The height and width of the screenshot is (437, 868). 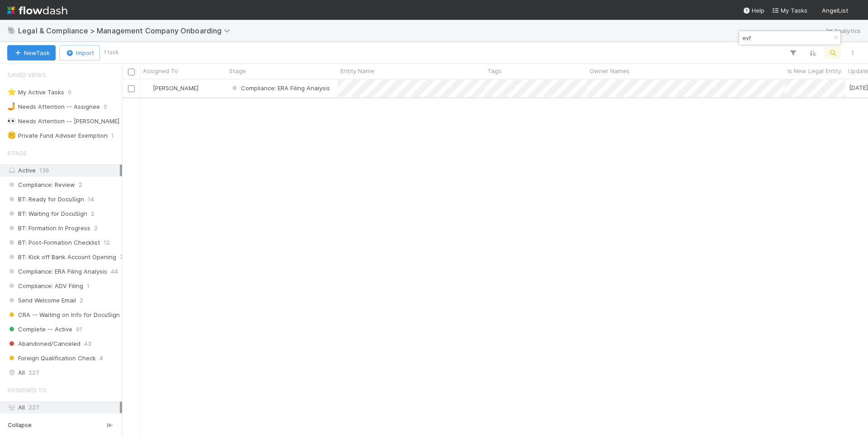 I want to click on span: 136, so click(x=44, y=170).